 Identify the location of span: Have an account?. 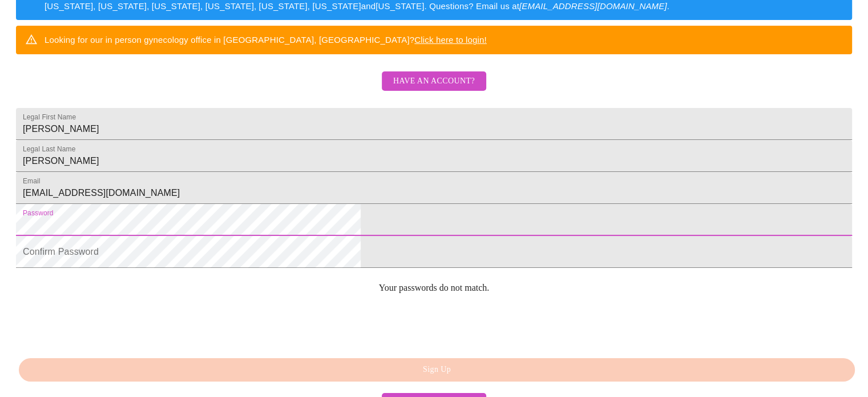
(434, 81).